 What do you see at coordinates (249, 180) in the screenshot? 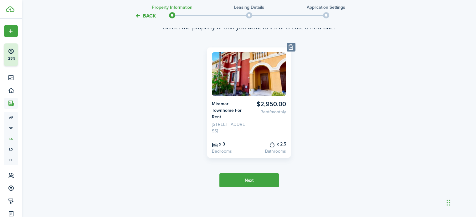
I see `button: Next` at bounding box center [249, 180].